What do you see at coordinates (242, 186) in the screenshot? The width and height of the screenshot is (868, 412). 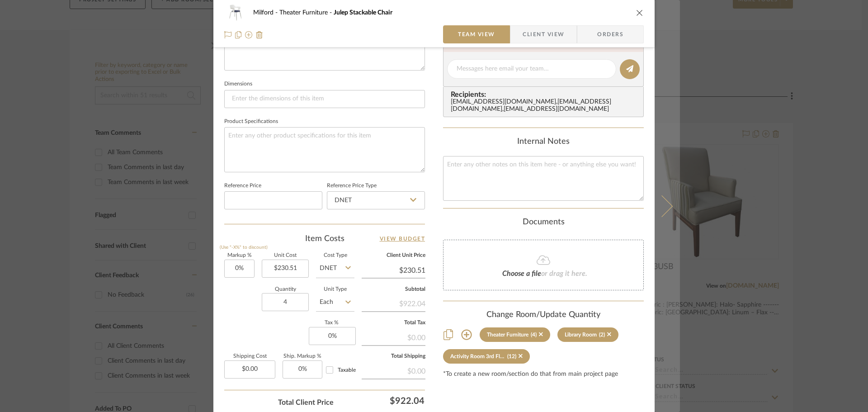 I see `label: Reference Price` at bounding box center [242, 186].